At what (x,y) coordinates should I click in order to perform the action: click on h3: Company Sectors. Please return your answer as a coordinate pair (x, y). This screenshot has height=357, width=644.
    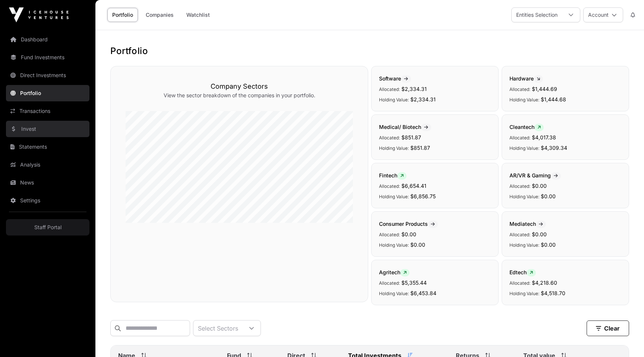
    Looking at the image, I should click on (239, 87).